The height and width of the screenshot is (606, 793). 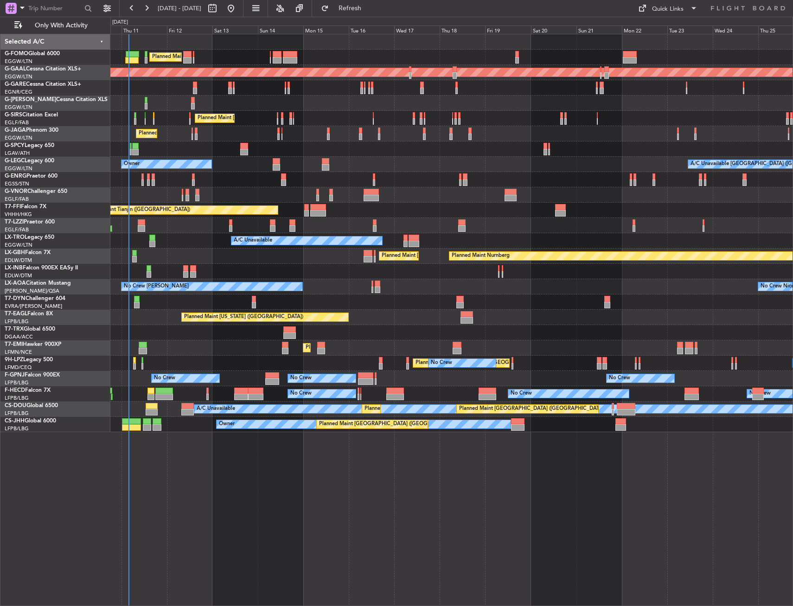 What do you see at coordinates (31, 176) in the screenshot?
I see `a: G-ENRGPraetor 600` at bounding box center [31, 176].